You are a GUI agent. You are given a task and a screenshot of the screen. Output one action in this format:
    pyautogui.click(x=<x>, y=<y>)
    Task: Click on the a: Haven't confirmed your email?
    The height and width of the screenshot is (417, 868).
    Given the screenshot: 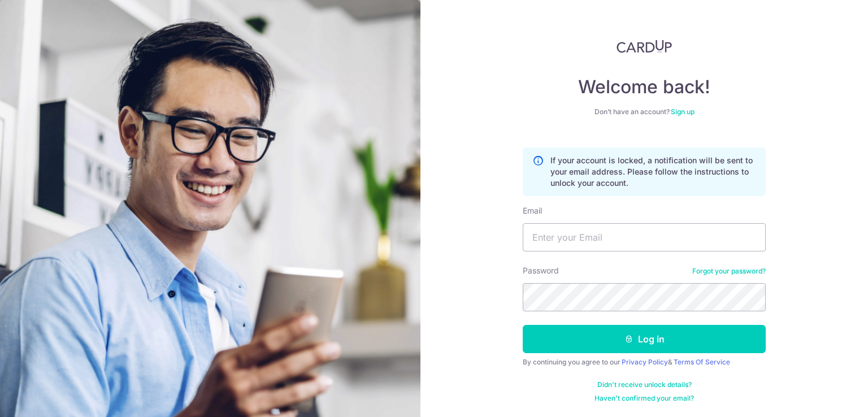 What is the action you would take?
    pyautogui.click(x=644, y=399)
    